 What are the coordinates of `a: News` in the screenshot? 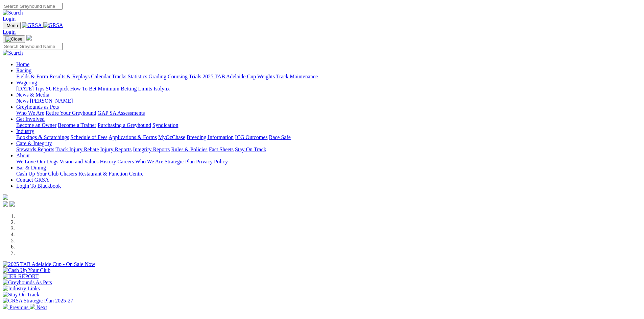 It's located at (22, 101).